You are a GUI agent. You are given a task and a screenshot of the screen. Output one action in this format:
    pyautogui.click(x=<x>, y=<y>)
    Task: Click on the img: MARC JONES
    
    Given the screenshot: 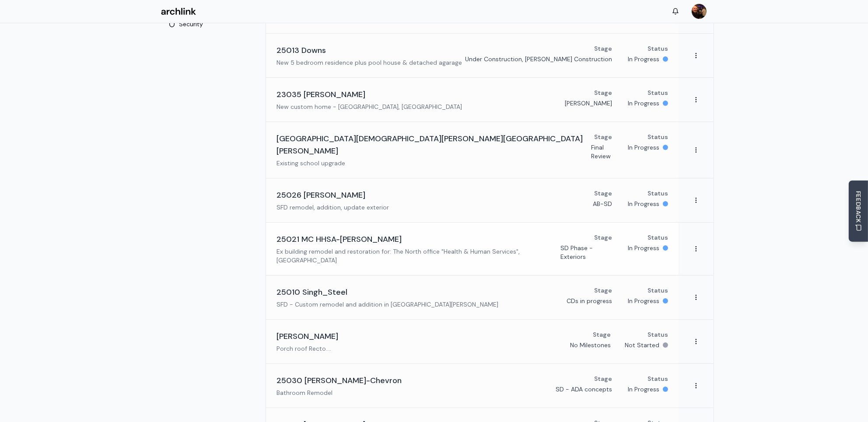 What is the action you would take?
    pyautogui.click(x=699, y=11)
    